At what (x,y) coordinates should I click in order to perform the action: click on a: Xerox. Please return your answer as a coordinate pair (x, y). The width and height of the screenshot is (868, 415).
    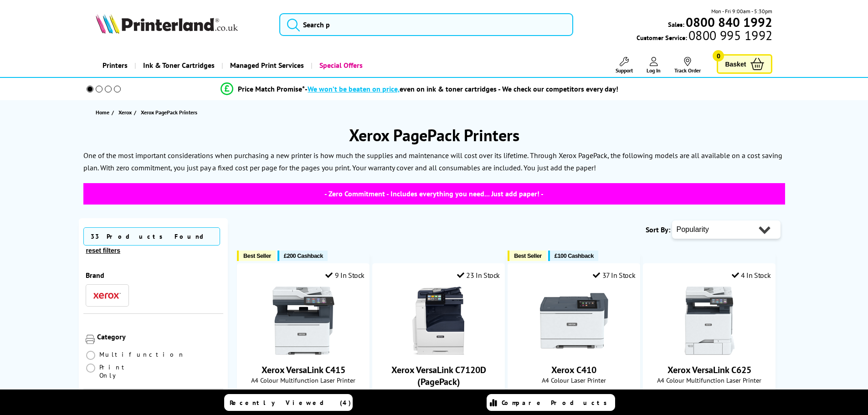
    Looking at the image, I should click on (126, 112).